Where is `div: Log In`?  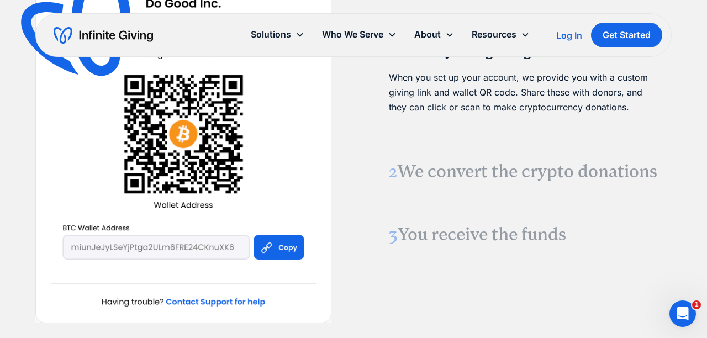
div: Log In is located at coordinates (569, 35).